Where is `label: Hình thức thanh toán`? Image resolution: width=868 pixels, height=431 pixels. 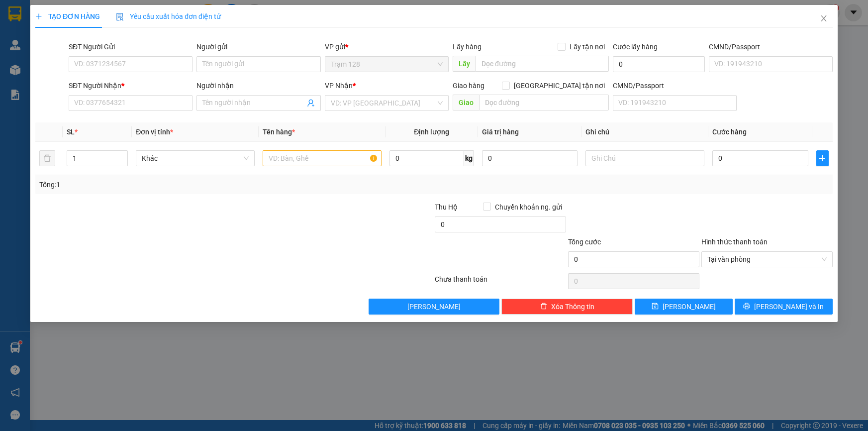
label: Hình thức thanh toán is located at coordinates (734, 242).